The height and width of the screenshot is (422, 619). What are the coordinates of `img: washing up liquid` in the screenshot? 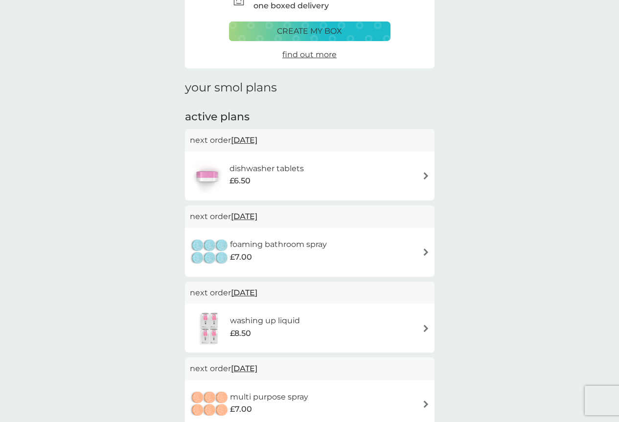 It's located at (210, 328).